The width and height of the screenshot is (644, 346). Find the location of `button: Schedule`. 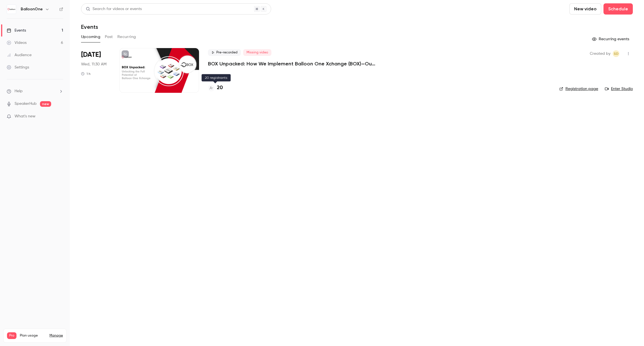

button: Schedule is located at coordinates (618, 9).